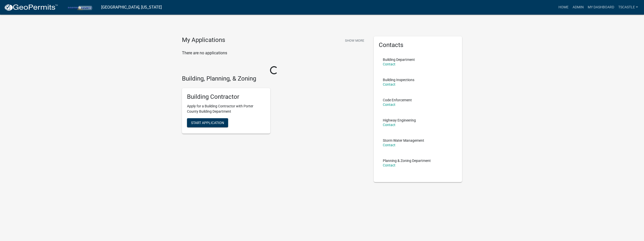  What do you see at coordinates (80, 7) in the screenshot?
I see `img: Porter County, Indiana` at bounding box center [80, 7].